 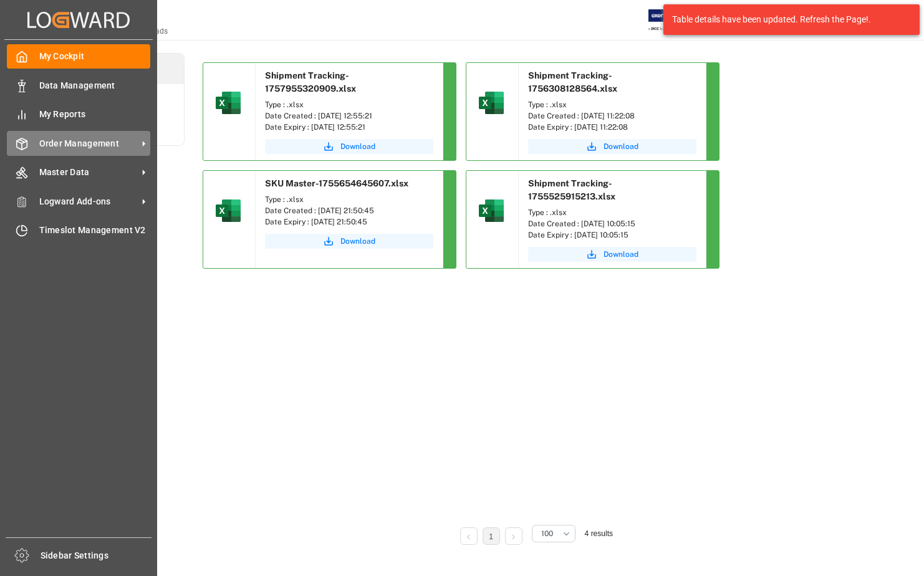 I want to click on span: Shipment Tracking-1757955320909.xlsx, so click(x=311, y=81).